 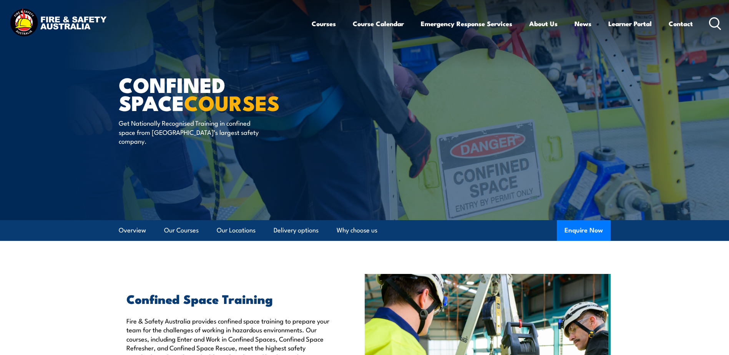 What do you see at coordinates (324, 23) in the screenshot?
I see `a: Courses` at bounding box center [324, 23].